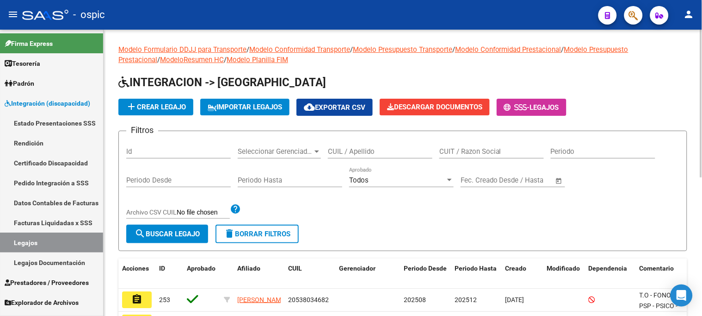 The width and height of the screenshot is (702, 316). Describe the element at coordinates (300, 50) in the screenshot. I see `a: Modelo Conformidad Transporte` at that location.